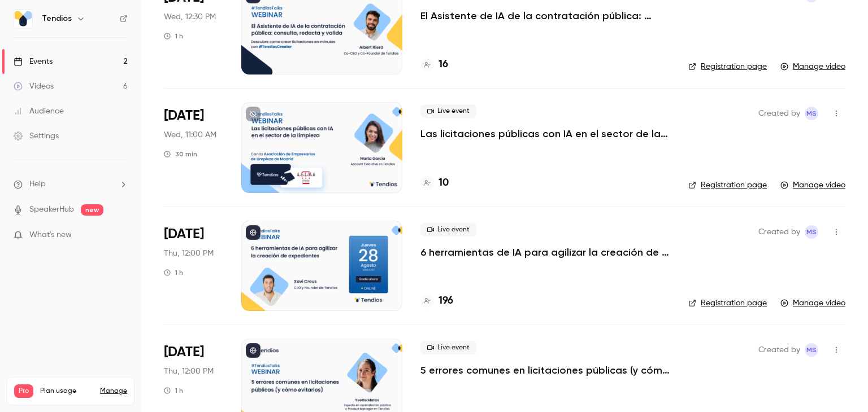  Describe the element at coordinates (437, 301) in the screenshot. I see `a: 196` at that location.